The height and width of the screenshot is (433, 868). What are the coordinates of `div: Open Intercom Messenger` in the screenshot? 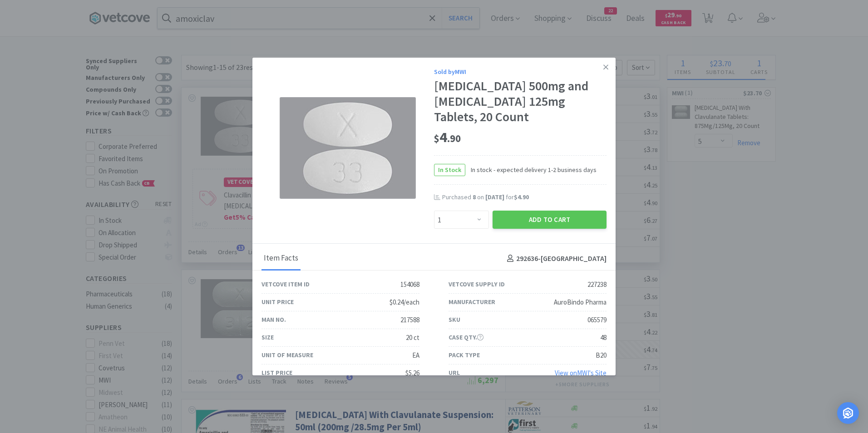 It's located at (848, 413).